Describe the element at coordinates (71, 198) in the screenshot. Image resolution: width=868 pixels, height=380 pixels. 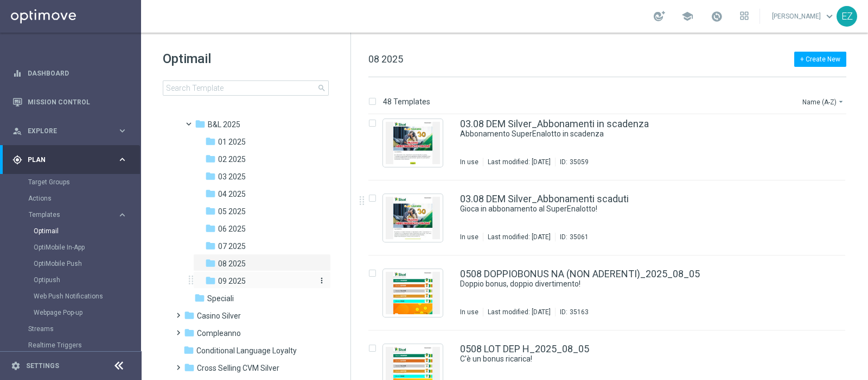
I see `a: Actions` at that location.